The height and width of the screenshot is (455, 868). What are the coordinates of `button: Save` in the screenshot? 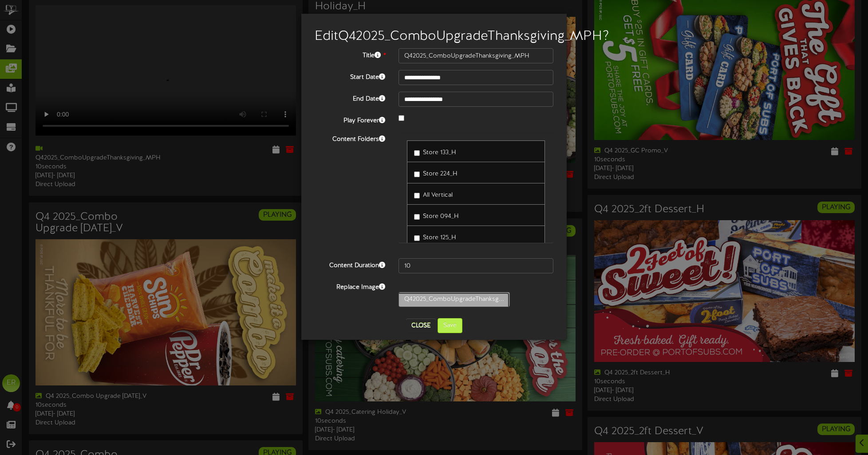 It's located at (450, 326).